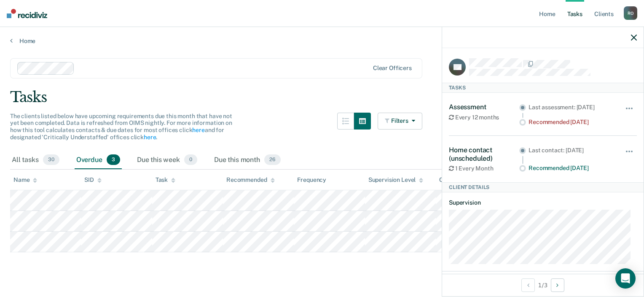  I want to click on div: Name, so click(25, 180).